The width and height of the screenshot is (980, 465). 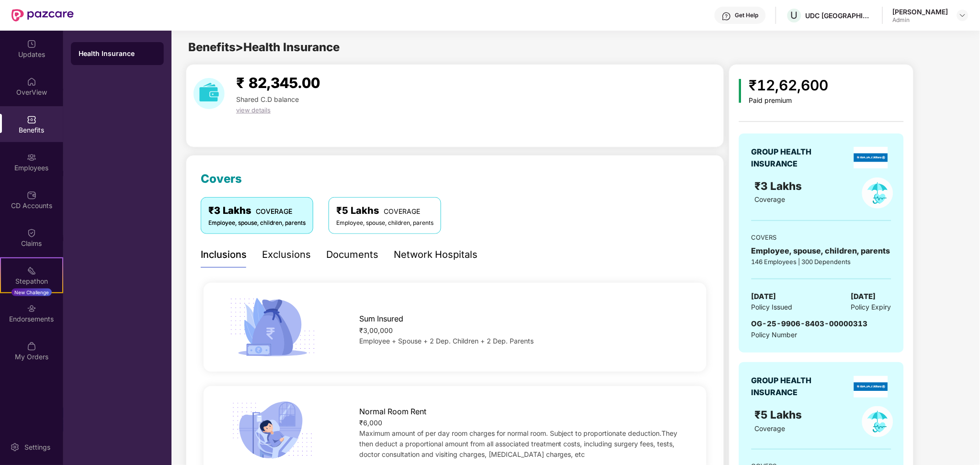 What do you see at coordinates (31, 82) in the screenshot?
I see `img: svg+xml;base64,PHN2ZyBpZD0iSG9tZSIgeG1sbnM9Imh0dHA6Ly93d3cudzMub3JnLzIwMDAvc3ZnIiB3aWR0aD0iMjAiIG...` at bounding box center [31, 82].